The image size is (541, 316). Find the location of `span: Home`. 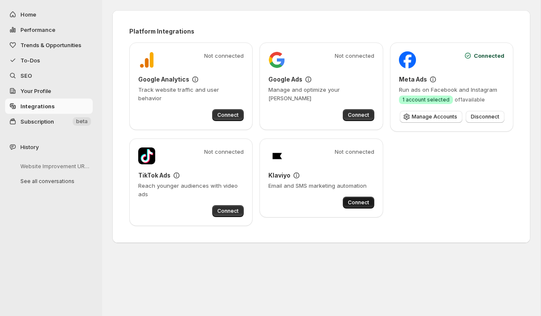

span: Home is located at coordinates (28, 14).